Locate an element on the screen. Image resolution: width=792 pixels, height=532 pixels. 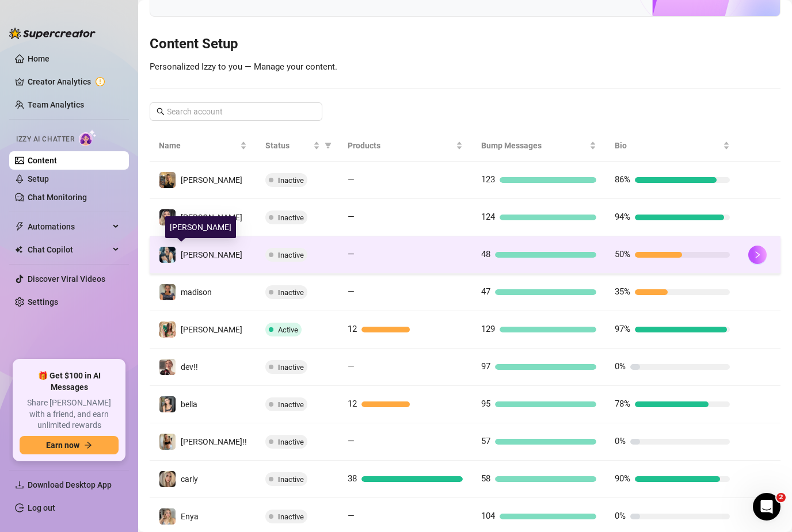
span: Download Desktop App is located at coordinates (70, 485).